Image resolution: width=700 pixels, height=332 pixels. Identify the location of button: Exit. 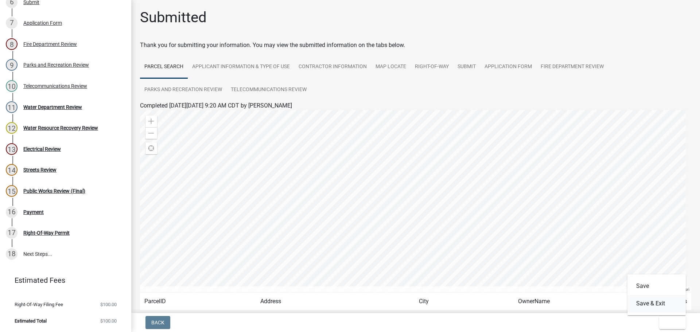
(672, 323).